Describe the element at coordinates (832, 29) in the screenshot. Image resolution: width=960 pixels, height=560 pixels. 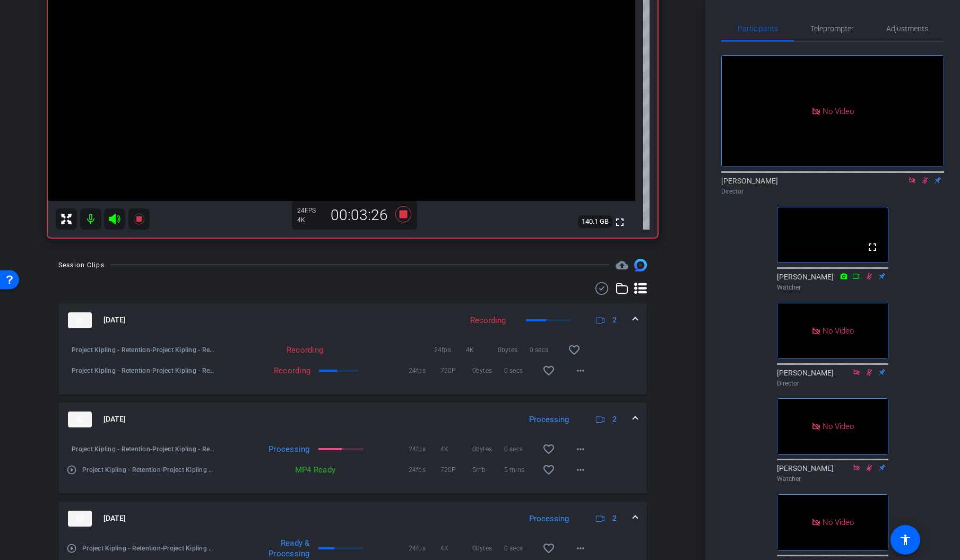
I see `span: Teleprompter` at that location.